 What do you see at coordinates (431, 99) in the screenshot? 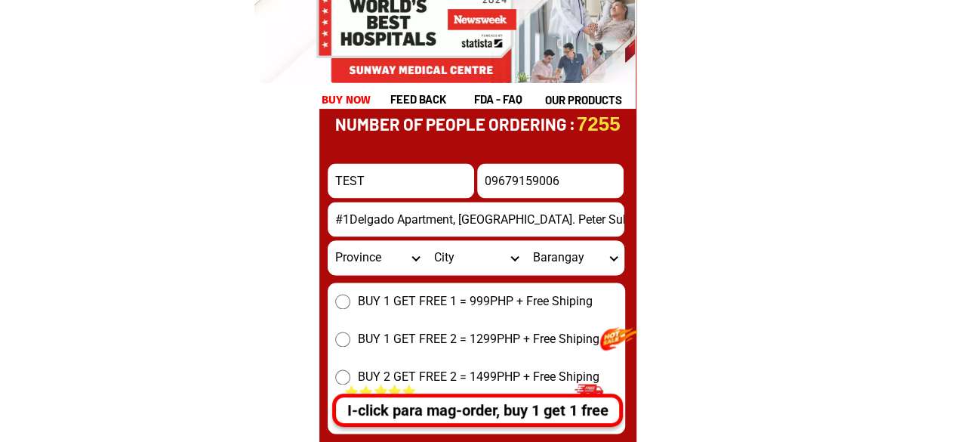
I see `h1: feed back` at bounding box center [431, 99].